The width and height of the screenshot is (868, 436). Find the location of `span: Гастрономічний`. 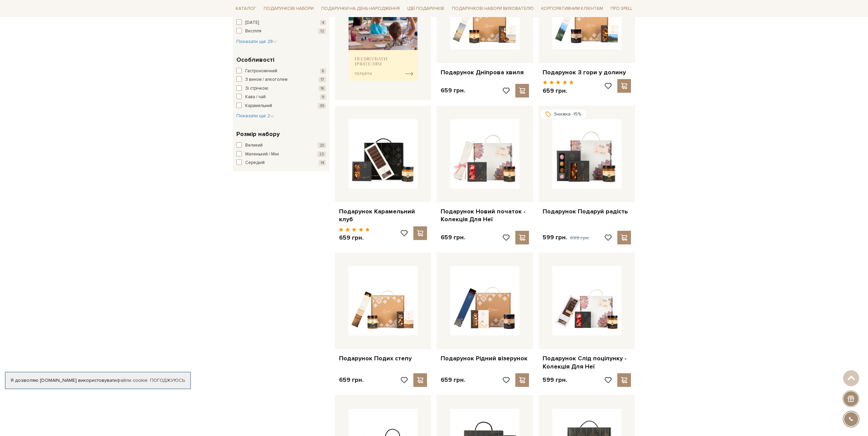

span: Гастрономічний is located at coordinates (261, 71).